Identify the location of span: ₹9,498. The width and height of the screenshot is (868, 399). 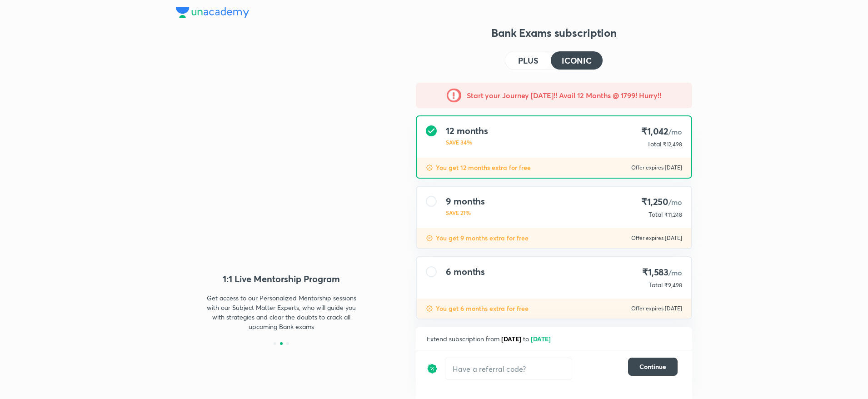
(673, 284).